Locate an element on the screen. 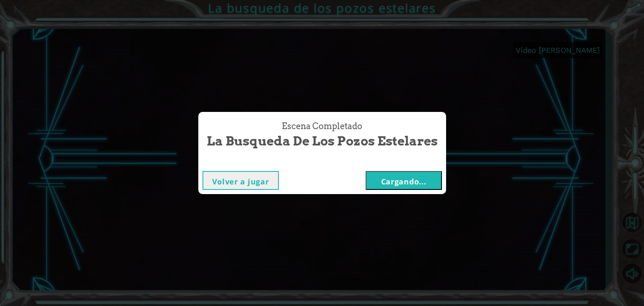 This screenshot has height=306, width=644. font: Volver a jugar is located at coordinates (241, 182).